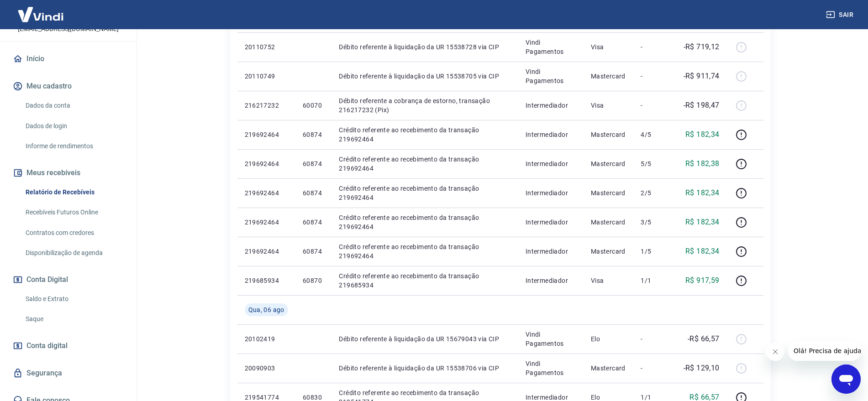 Image resolution: width=868 pixels, height=401 pixels. Describe the element at coordinates (425, 76) in the screenshot. I see `p: Débito referente à liquidação da UR 15538705 via CIP` at that location.